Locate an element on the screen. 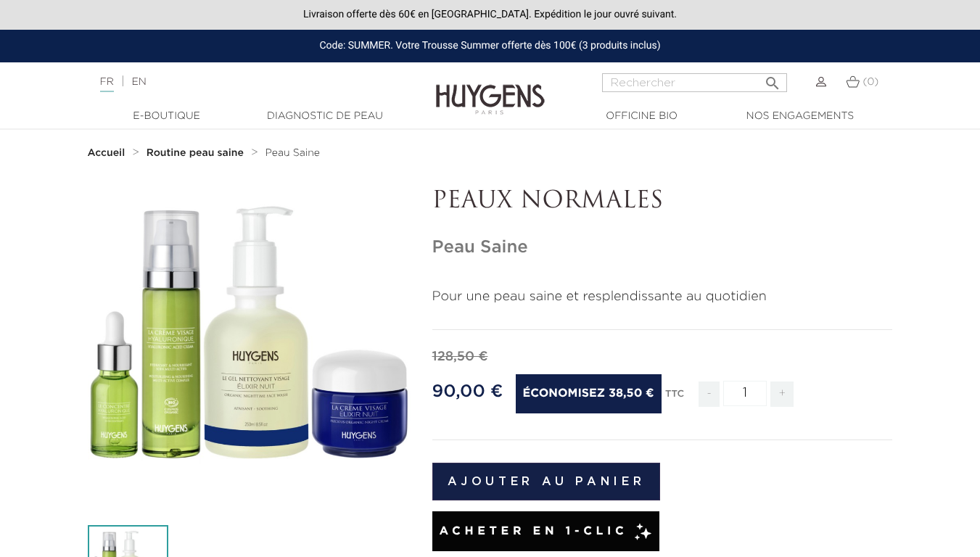  button: Ajouter au panier is located at coordinates (546, 481).